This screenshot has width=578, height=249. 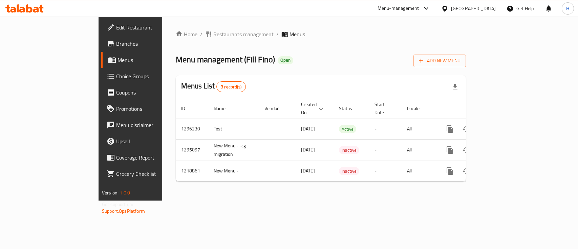 I want to click on td: Test, so click(x=234, y=129).